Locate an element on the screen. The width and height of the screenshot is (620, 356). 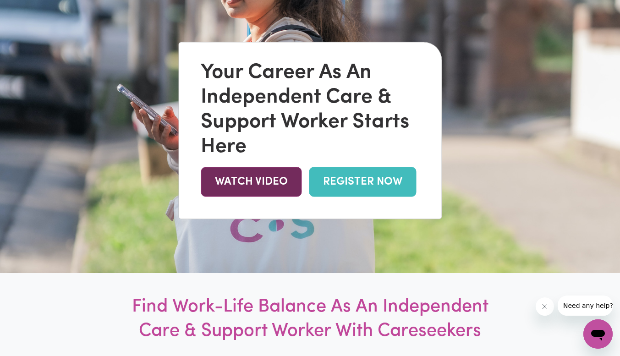
div: Your Career As An Independent Care & Support Worker Starts Here is located at coordinates (310, 110).